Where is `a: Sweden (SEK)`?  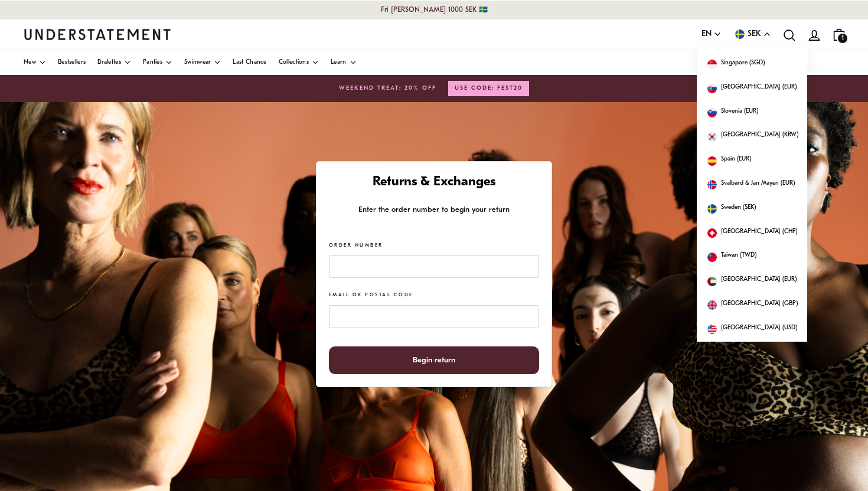 a: Sweden (SEK) is located at coordinates (751, 209).